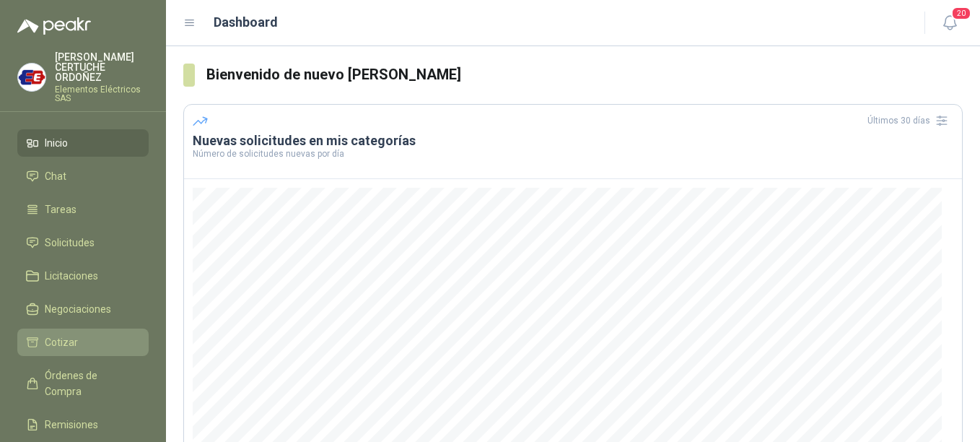 Image resolution: width=980 pixels, height=442 pixels. What do you see at coordinates (83, 242) in the screenshot?
I see `a: Solicitudes` at bounding box center [83, 242].